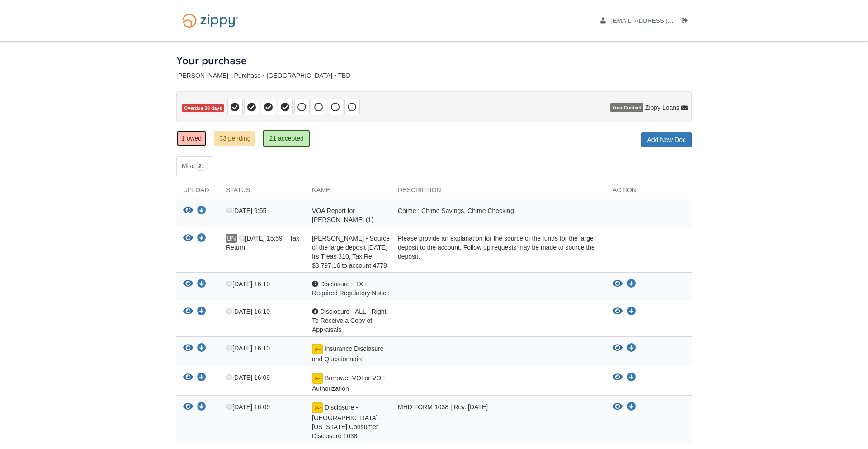 Image resolution: width=868 pixels, height=449 pixels. I want to click on div: Action, so click(649, 192).